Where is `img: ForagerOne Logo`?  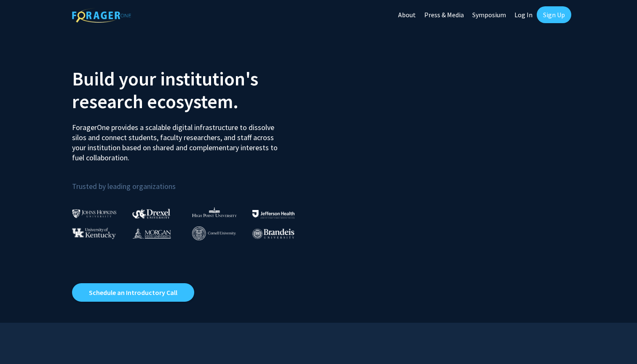
img: ForagerOne Logo is located at coordinates (101, 15).